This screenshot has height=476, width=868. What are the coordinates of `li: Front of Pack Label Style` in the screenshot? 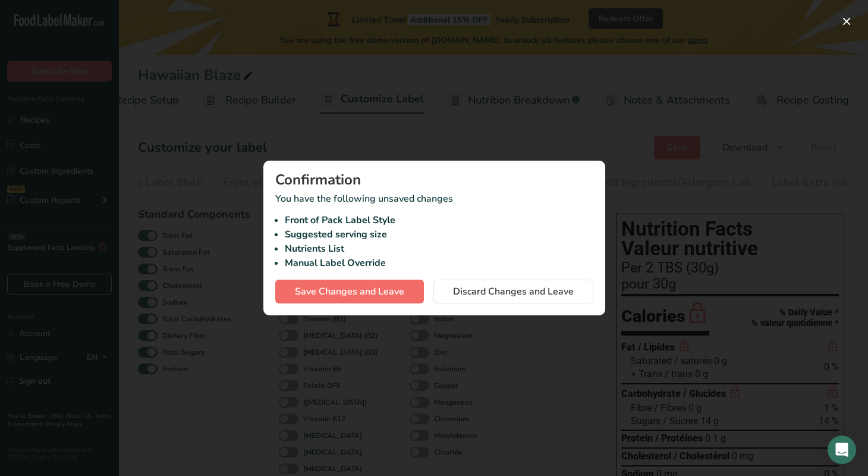 It's located at (439, 220).